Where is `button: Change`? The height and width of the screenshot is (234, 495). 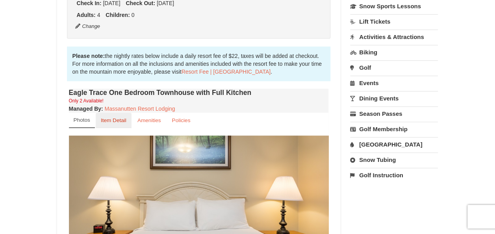 button: Change is located at coordinates (88, 26).